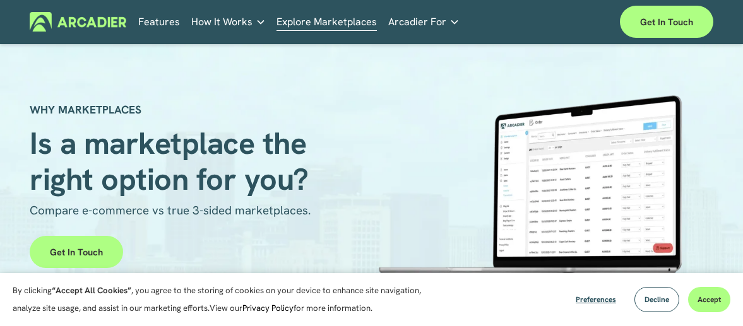 The image size is (743, 326). Describe the element at coordinates (172, 162) in the screenshot. I see `span: Is a marketplace the right option for you?` at that location.